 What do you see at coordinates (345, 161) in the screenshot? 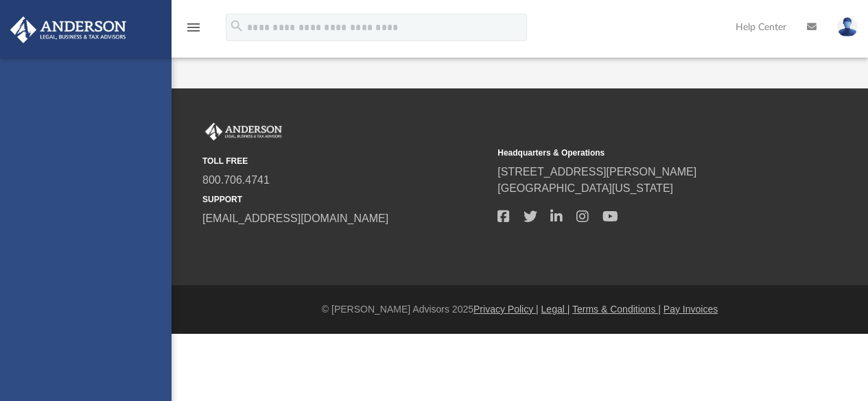
I see `small: TOLL FREE` at bounding box center [345, 161].